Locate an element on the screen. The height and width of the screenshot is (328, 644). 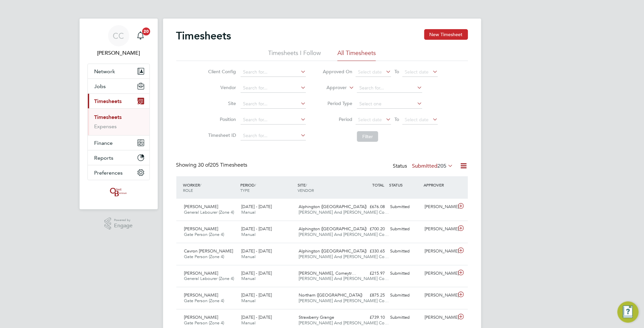
nav: Main navigation is located at coordinates (119, 114).